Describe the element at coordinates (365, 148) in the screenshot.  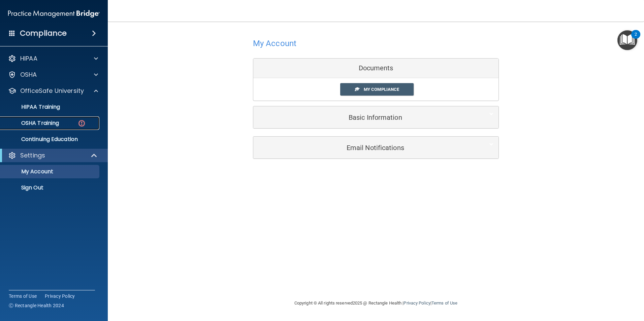
I see `h5: Email Notifications` at that location.